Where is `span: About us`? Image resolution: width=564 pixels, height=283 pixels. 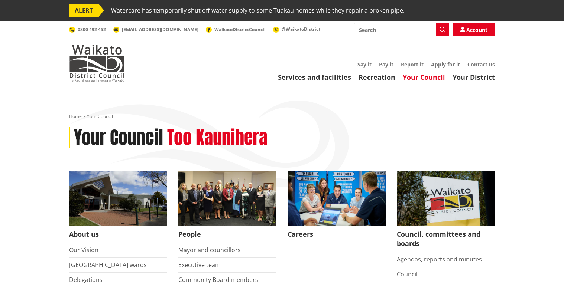 span: About us is located at coordinates (118, 235).